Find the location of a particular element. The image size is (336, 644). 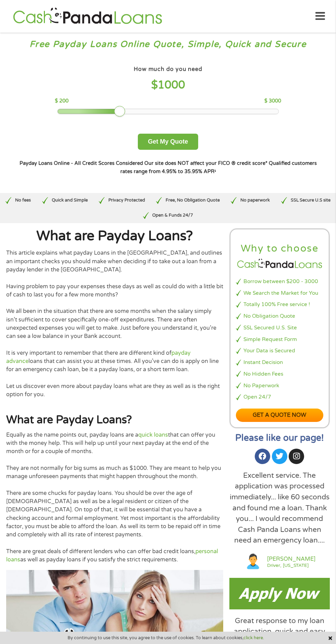

li: Simple Request Form is located at coordinates (279, 340).